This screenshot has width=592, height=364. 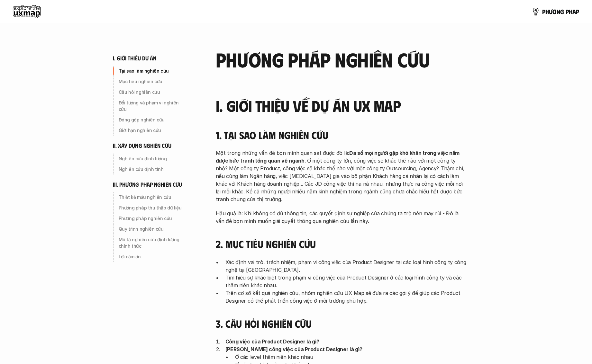 What do you see at coordinates (148, 184) in the screenshot?
I see `h6: iii. phương pháp nghiên cứu` at bounding box center [148, 184].